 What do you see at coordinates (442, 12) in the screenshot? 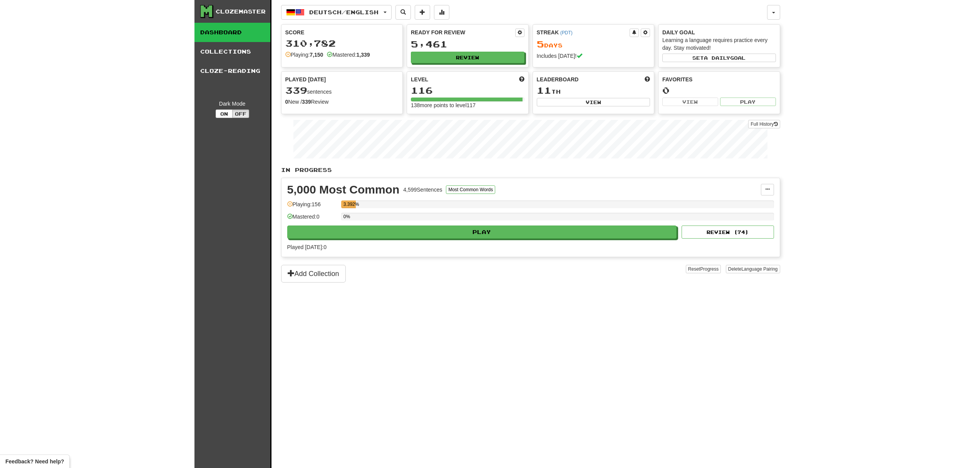
I see `button: More stats` at bounding box center [442, 12].